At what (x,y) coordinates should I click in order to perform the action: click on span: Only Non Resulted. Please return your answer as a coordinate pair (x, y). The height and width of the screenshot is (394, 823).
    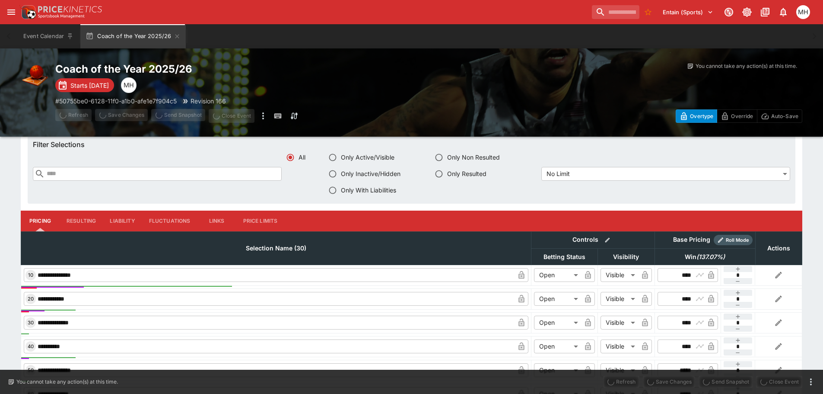
    Looking at the image, I should click on (474, 157).